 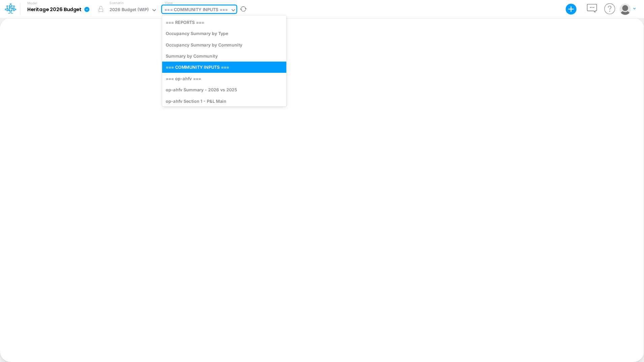 I want to click on label: Scenario, so click(x=116, y=3).